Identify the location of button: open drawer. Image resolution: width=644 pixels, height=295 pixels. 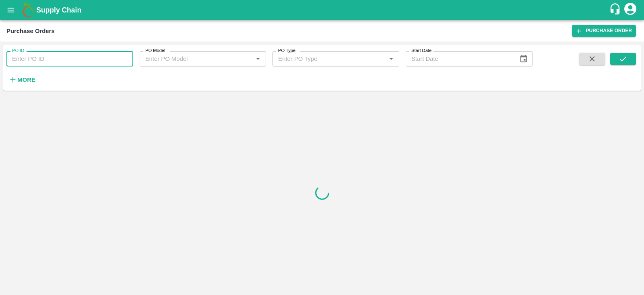
(11, 10).